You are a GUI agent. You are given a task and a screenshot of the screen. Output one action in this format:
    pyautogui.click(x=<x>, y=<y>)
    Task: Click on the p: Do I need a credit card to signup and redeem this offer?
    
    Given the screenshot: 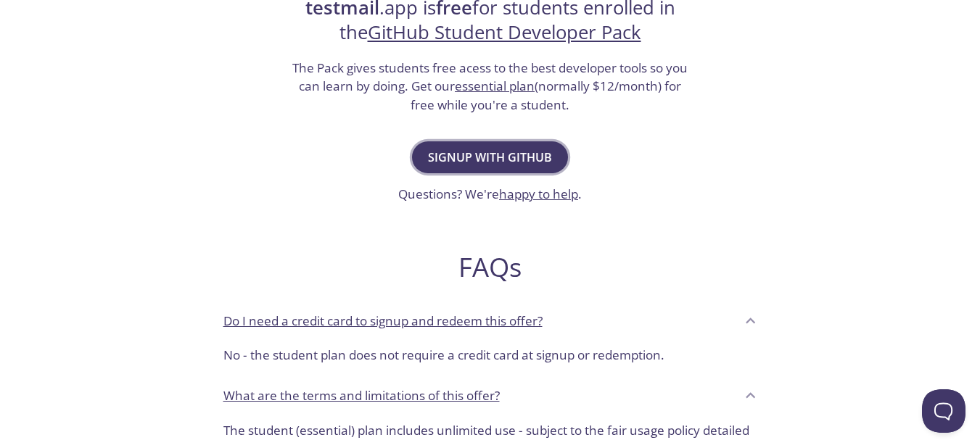 What is the action you would take?
    pyautogui.click(x=383, y=321)
    